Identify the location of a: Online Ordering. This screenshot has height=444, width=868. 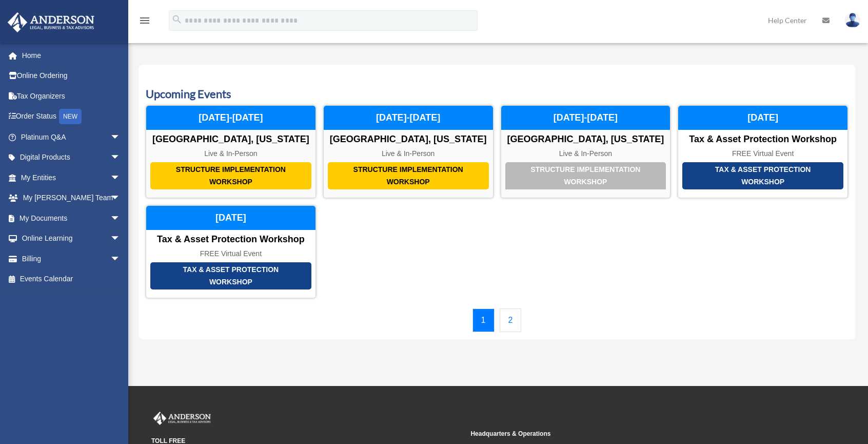
(71, 76).